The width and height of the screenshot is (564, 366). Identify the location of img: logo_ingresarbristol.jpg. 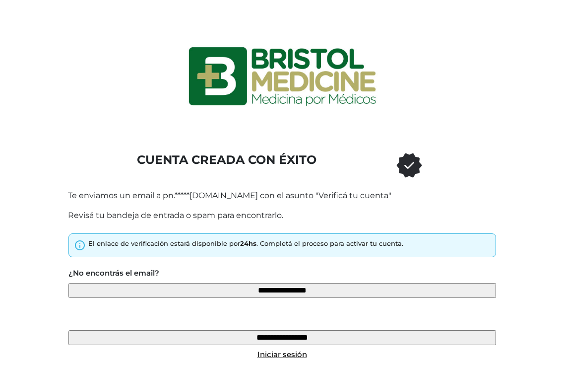
(282, 76).